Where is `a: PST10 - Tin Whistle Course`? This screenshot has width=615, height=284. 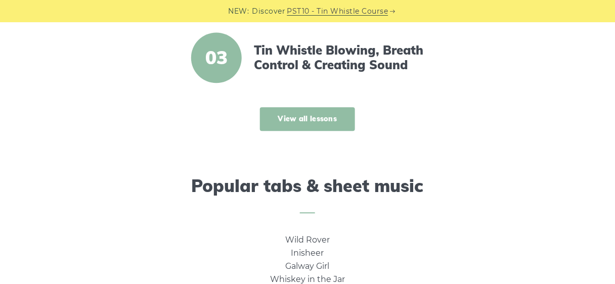 a: PST10 - Tin Whistle Course is located at coordinates (338, 11).